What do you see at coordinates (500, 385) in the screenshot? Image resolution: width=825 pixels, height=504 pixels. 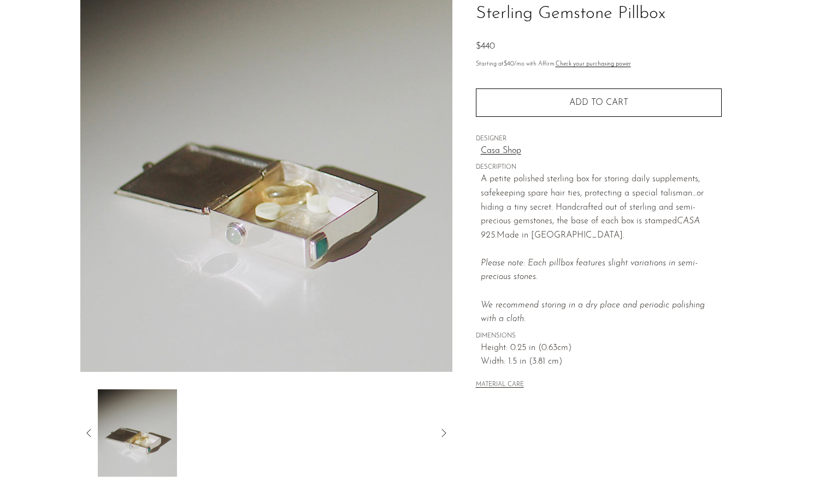 I see `button: MATERIAL CARE` at bounding box center [500, 385].